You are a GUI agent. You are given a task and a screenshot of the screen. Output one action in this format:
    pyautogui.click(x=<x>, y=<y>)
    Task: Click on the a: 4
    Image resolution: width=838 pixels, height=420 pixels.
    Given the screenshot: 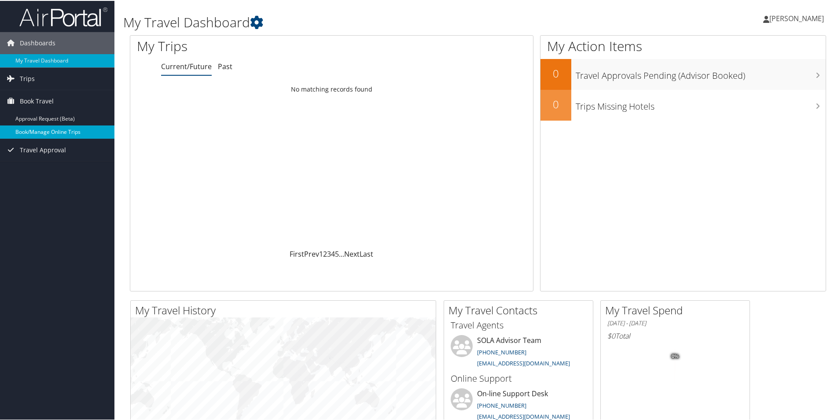 What is the action you would take?
    pyautogui.click(x=333, y=253)
    